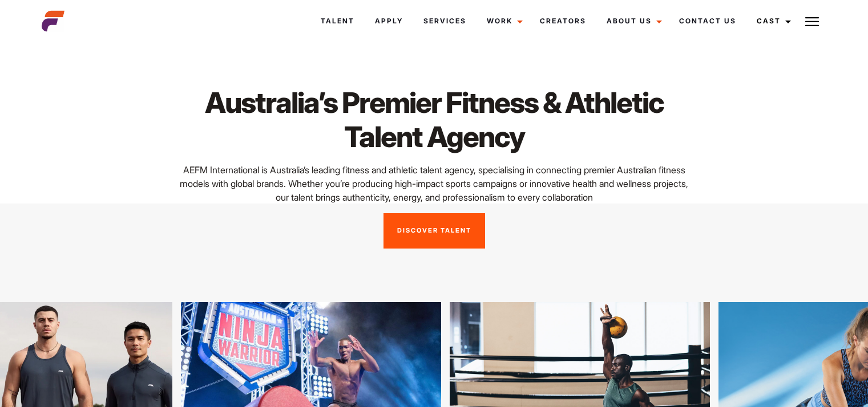 This screenshot has height=407, width=868. What do you see at coordinates (337, 21) in the screenshot?
I see `a: Talent` at bounding box center [337, 21].